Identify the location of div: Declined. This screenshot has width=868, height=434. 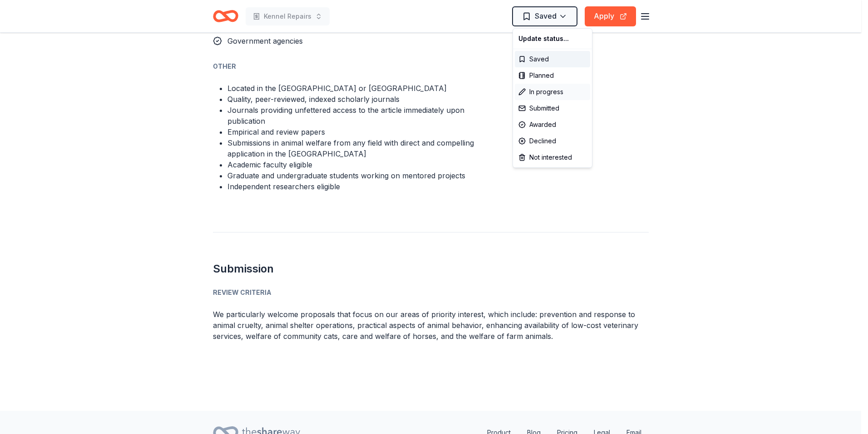
(552, 141).